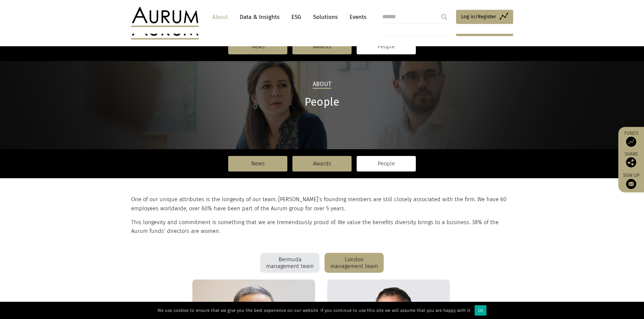 This screenshot has width=644, height=319. What do you see at coordinates (356, 17) in the screenshot?
I see `a: Events` at bounding box center [356, 17].